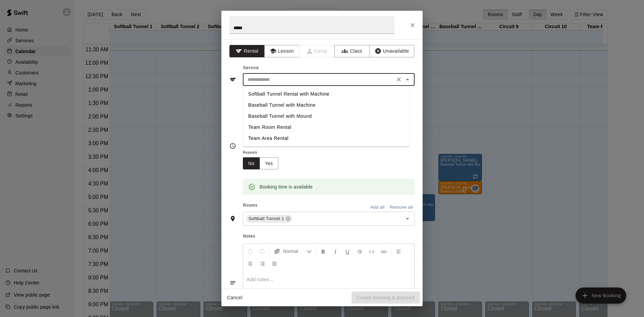 The image size is (644, 317). I want to click on button: Yes, so click(269, 163).